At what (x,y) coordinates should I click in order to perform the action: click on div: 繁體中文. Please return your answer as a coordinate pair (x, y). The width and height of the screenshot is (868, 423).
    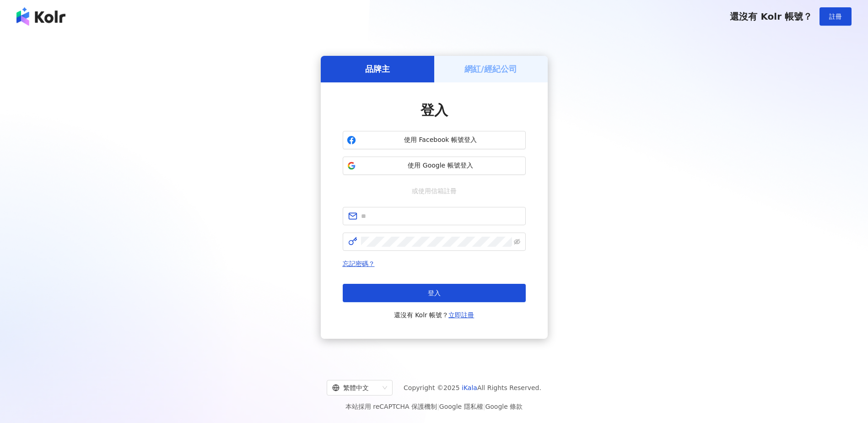
    Looking at the image, I should click on (355, 388).